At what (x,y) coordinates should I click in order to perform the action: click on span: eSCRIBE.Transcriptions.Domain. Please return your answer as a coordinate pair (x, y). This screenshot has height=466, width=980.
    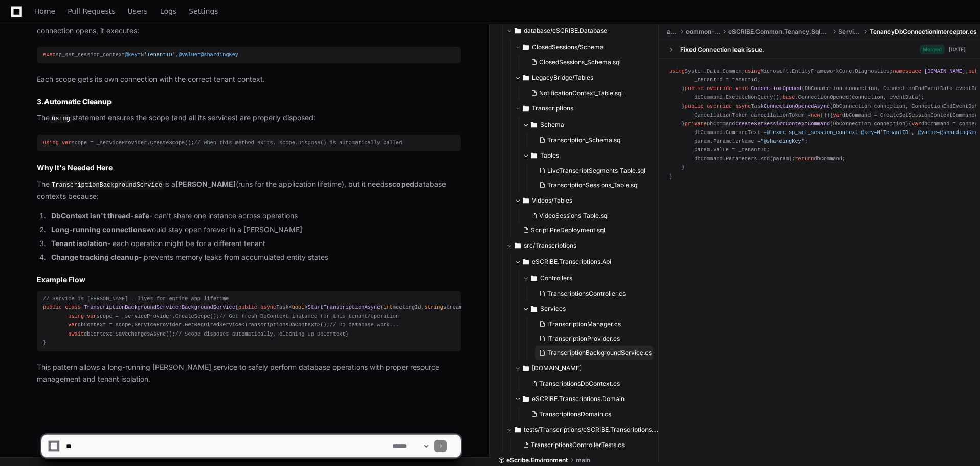
    Looking at the image, I should click on (578, 399).